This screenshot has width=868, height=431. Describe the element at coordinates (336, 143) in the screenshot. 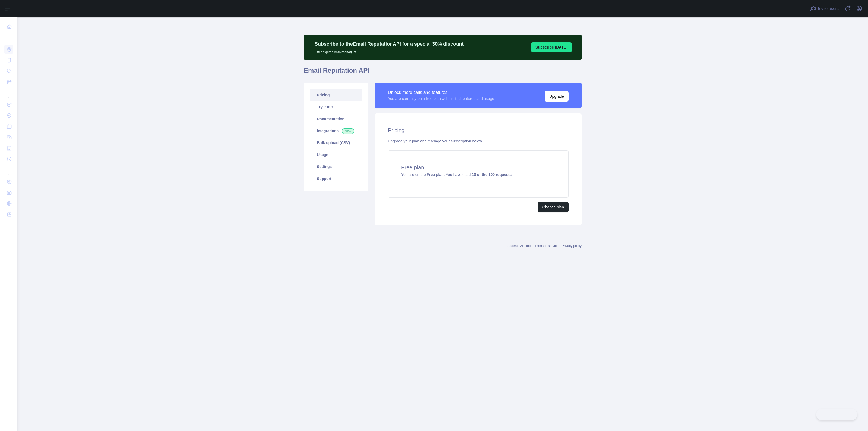

I see `a: Bulk upload (CSV)` at that location.